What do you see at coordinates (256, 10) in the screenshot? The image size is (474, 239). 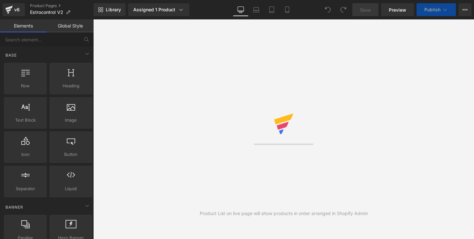 I see `a: Laptop` at bounding box center [256, 10].